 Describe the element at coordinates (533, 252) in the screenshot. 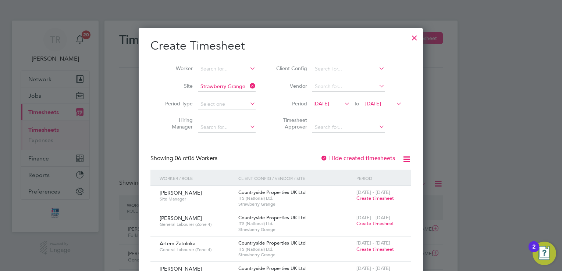

I see `div: 2` at that location.